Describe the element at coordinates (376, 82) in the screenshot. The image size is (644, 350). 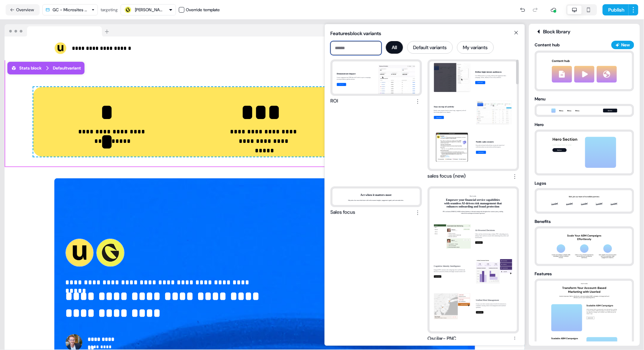
I see `button: Demonstrate impactConnect engagement and CRM data with Userled to report on campaigns, account pe...` at that location.